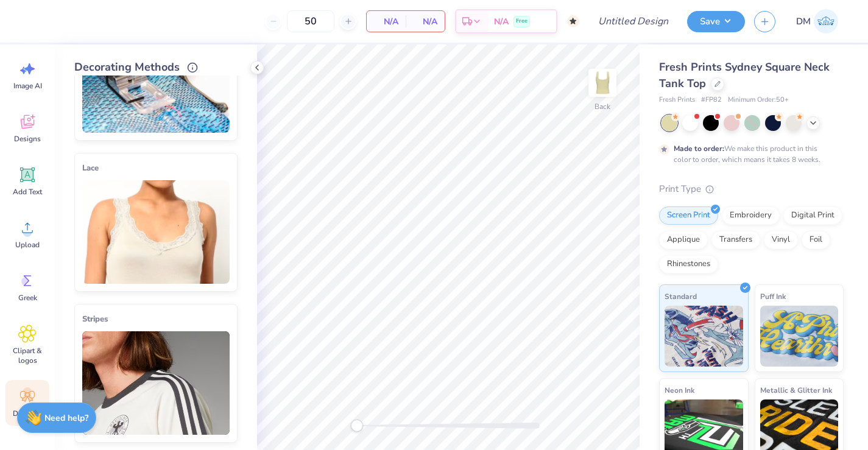 Image resolution: width=868 pixels, height=450 pixels. Describe the element at coordinates (27, 192) in the screenshot. I see `span: Add Text` at that location.